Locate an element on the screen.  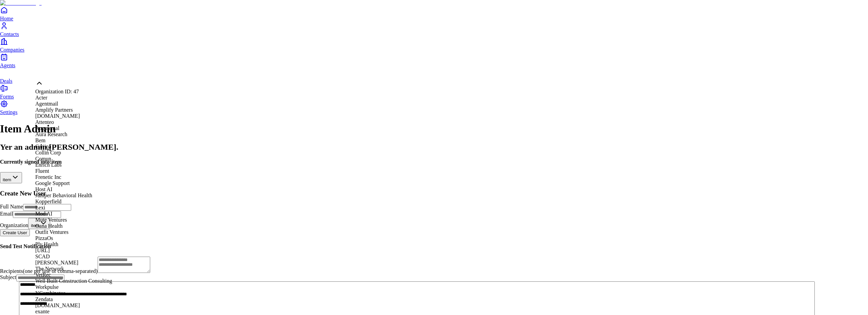
span: Host AI is located at coordinates (44, 189).